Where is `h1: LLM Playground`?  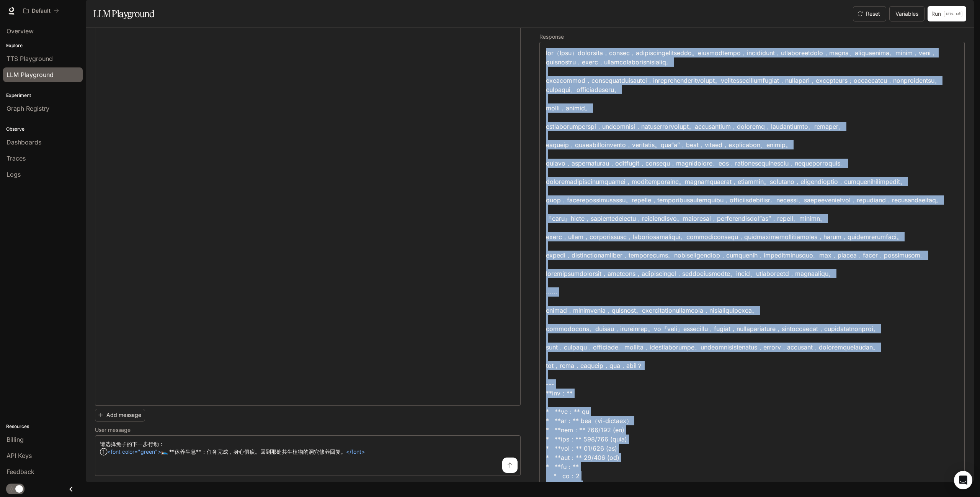 h1: LLM Playground is located at coordinates (124, 14).